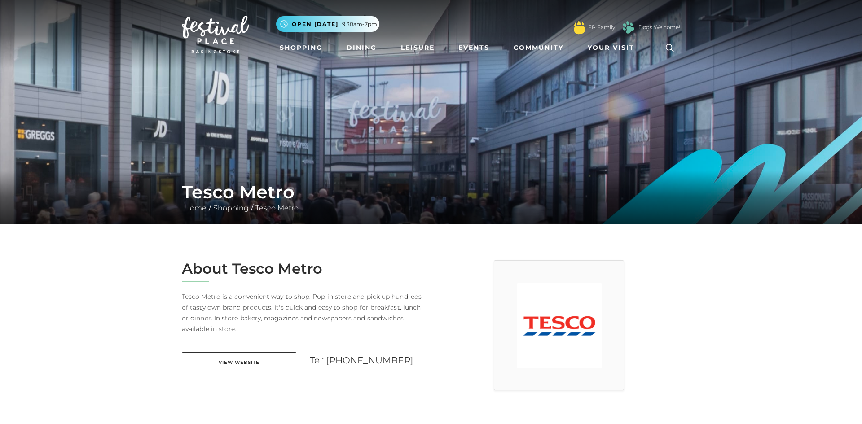 The image size is (862, 424). I want to click on a: FP Family, so click(602, 27).